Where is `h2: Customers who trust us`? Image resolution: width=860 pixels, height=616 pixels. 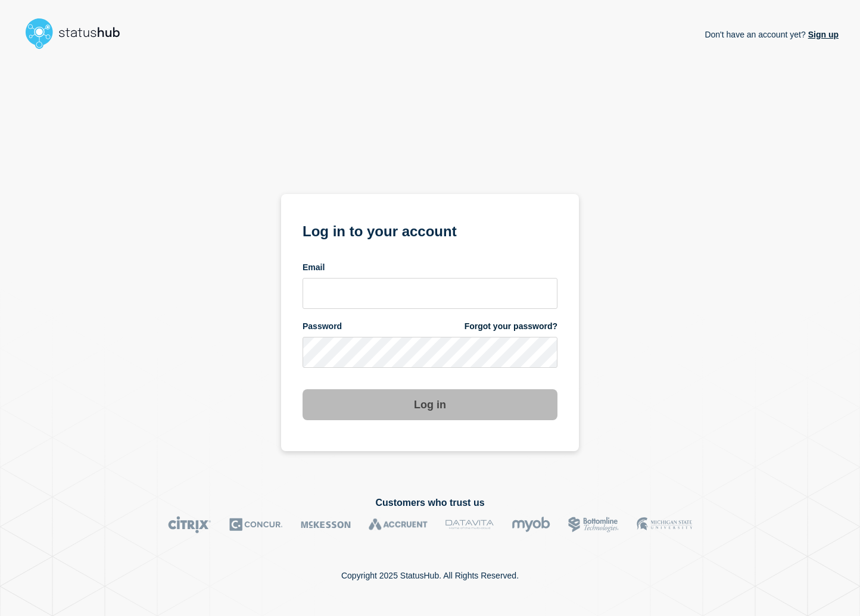 h2: Customers who trust us is located at coordinates (430, 503).